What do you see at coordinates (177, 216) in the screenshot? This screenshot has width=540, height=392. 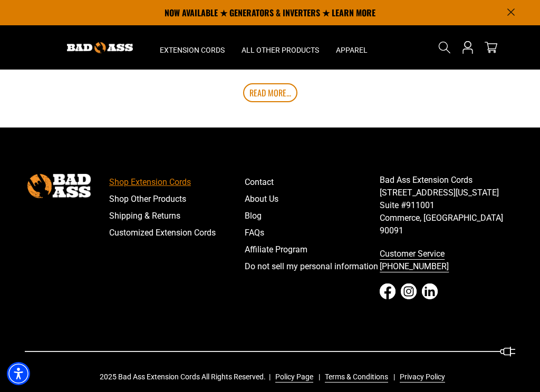 I see `a: Shipping & Returns` at bounding box center [177, 216].